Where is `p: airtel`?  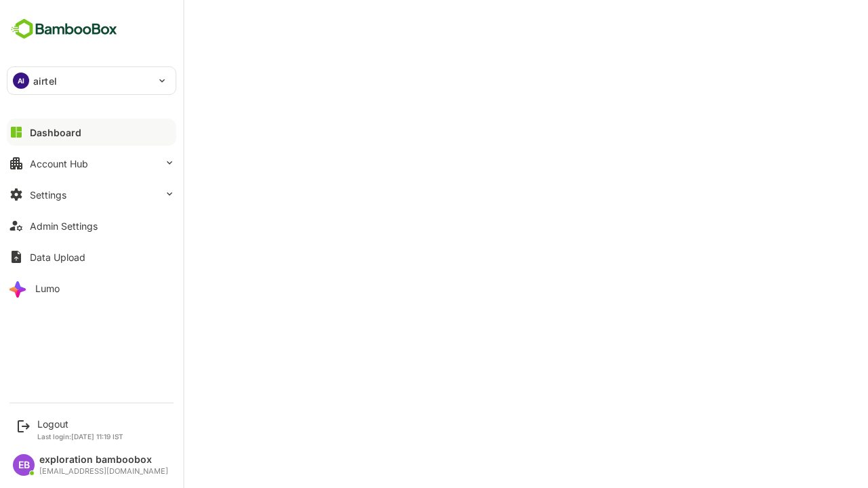 p: airtel is located at coordinates (45, 80).